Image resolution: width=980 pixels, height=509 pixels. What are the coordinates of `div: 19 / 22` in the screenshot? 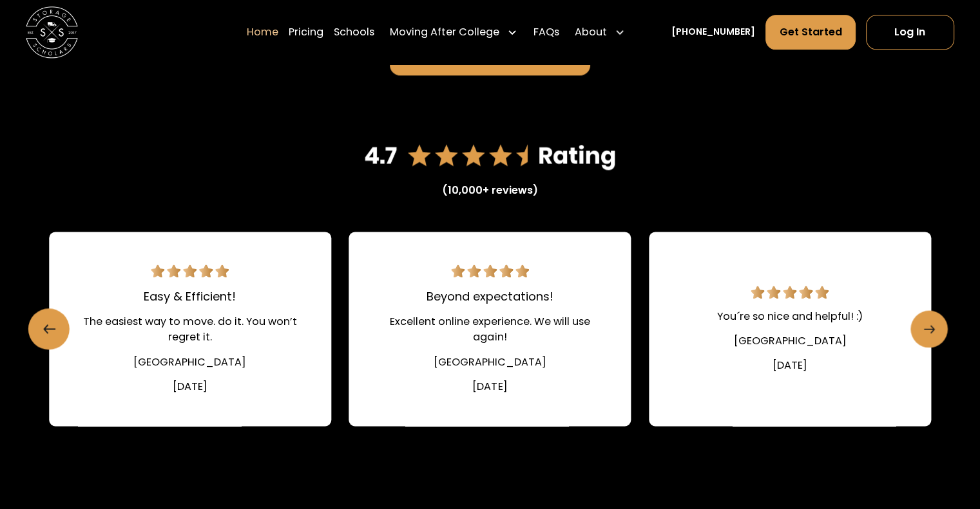 It's located at (790, 329).